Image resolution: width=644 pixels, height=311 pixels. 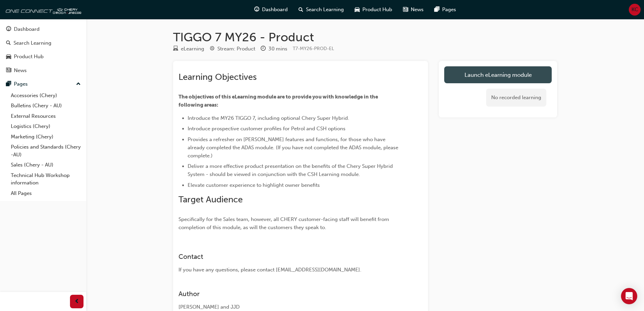 I want to click on div: No recorded learning, so click(x=516, y=98).